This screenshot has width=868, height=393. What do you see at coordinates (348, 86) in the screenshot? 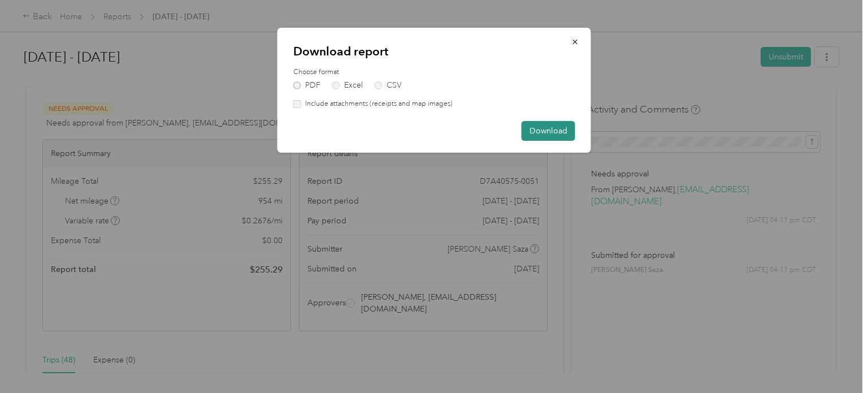
I see `label: Excel` at bounding box center [348, 86].